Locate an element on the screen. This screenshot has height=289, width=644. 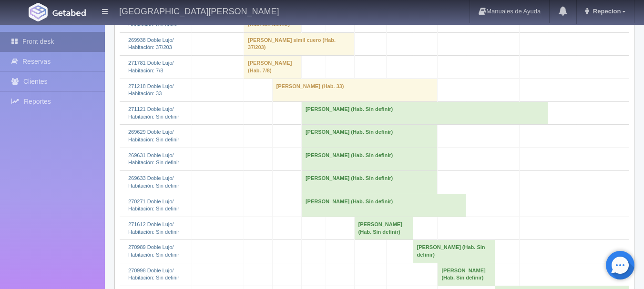
a: 269629 Doble Lujo/Habitación: Sin definir is located at coordinates (154, 136).